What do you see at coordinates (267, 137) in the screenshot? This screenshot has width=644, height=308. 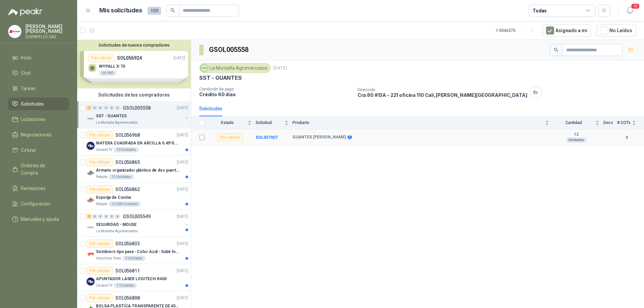 I see `b: SOL057007` at bounding box center [267, 137].